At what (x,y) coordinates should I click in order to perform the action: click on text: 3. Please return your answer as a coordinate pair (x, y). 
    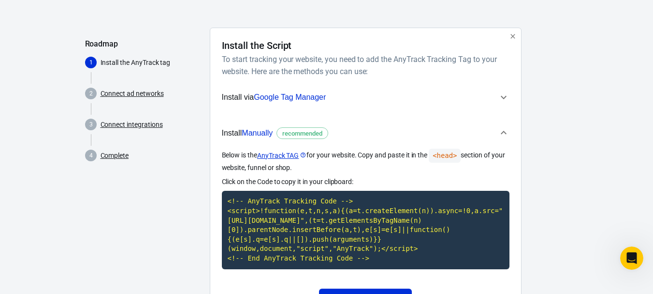
    Looking at the image, I should click on (90, 124).